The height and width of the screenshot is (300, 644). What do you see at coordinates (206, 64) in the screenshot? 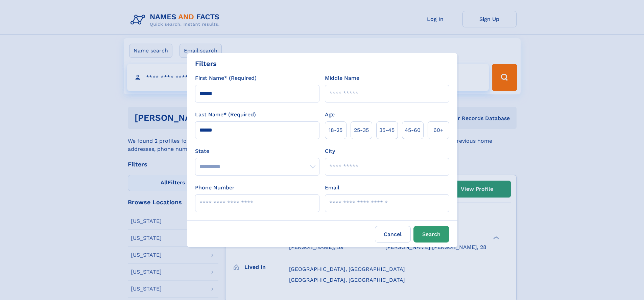
I see `div: Filters` at bounding box center [206, 64].